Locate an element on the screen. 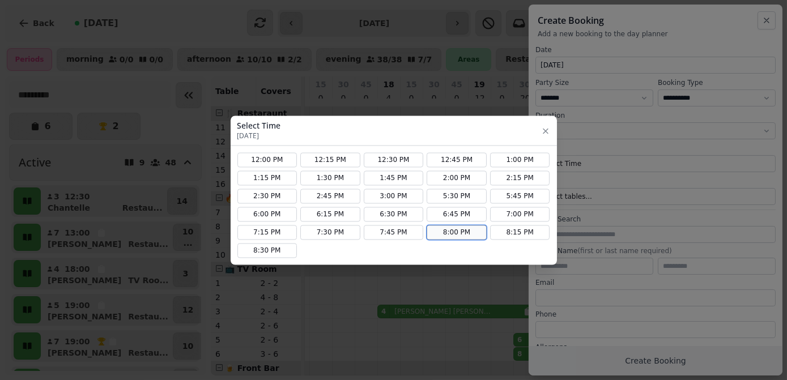 The height and width of the screenshot is (380, 787). button: 12:30 PM is located at coordinates (394, 160).